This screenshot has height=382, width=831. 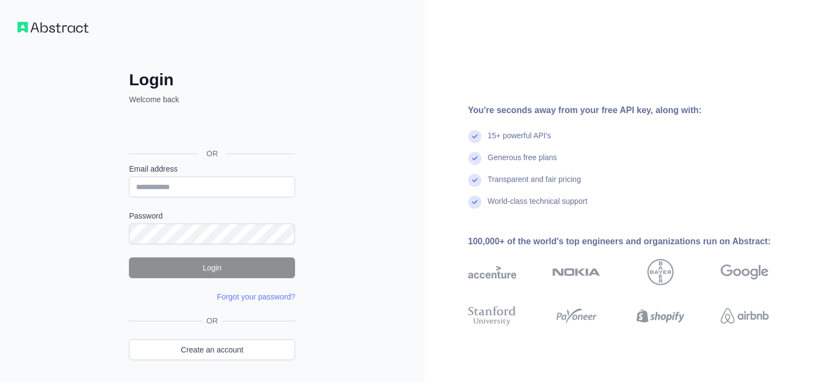 I want to click on div: Generous free plans, so click(x=522, y=163).